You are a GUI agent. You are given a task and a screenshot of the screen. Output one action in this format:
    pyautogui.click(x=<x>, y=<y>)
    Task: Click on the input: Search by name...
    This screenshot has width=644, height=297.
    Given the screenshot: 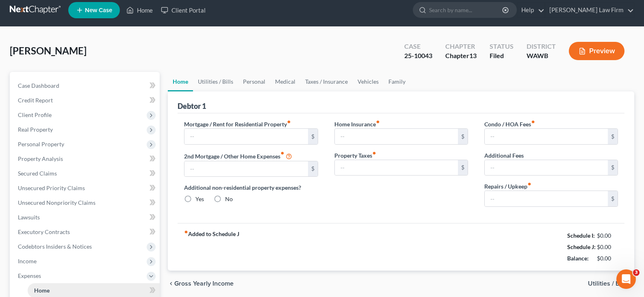 What is the action you would take?
    pyautogui.click(x=466, y=10)
    